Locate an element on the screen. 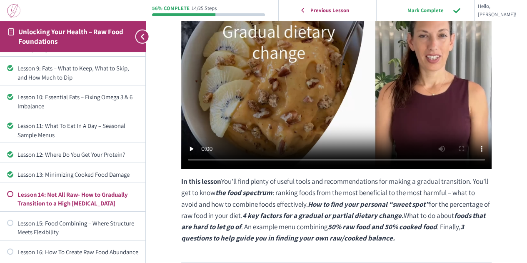 This screenshot has height=263, width=527. p: You’ll find plenty of useful tools and recommendations for making a gradual transition. You’ll ge... is located at coordinates (336, 216).